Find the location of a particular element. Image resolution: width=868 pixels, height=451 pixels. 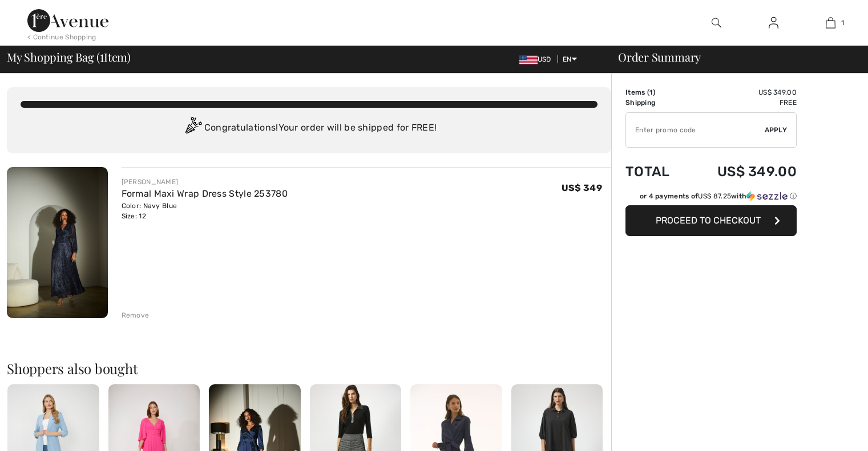

div: or 4 payments ofUS$ 87.25withSezzle Click to learn more about Sezzle is located at coordinates (711, 197).